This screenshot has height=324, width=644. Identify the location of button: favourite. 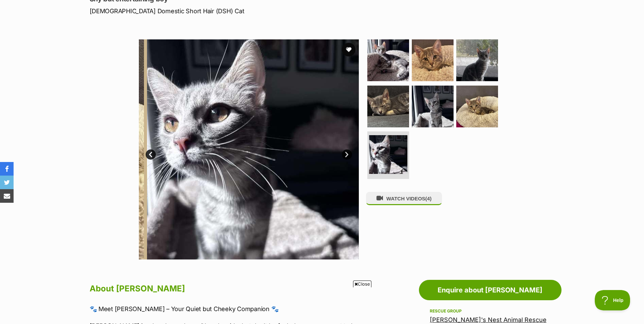
(349, 49).